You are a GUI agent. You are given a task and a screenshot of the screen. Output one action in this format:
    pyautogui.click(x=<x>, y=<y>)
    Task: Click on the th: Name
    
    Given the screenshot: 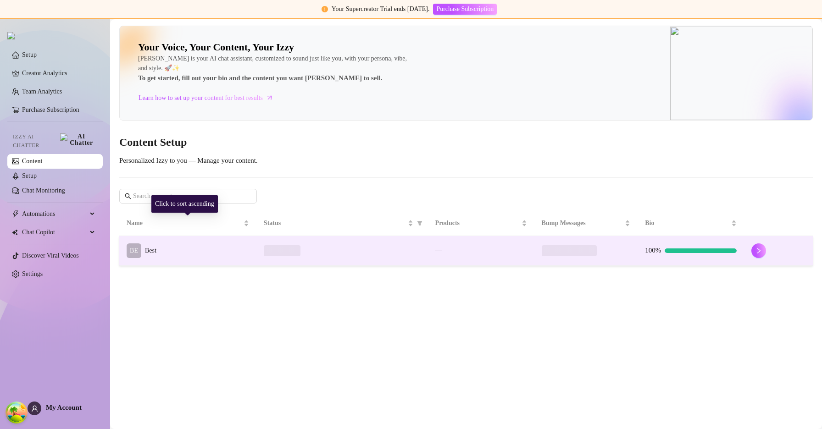 What is the action you would take?
    pyautogui.click(x=188, y=223)
    